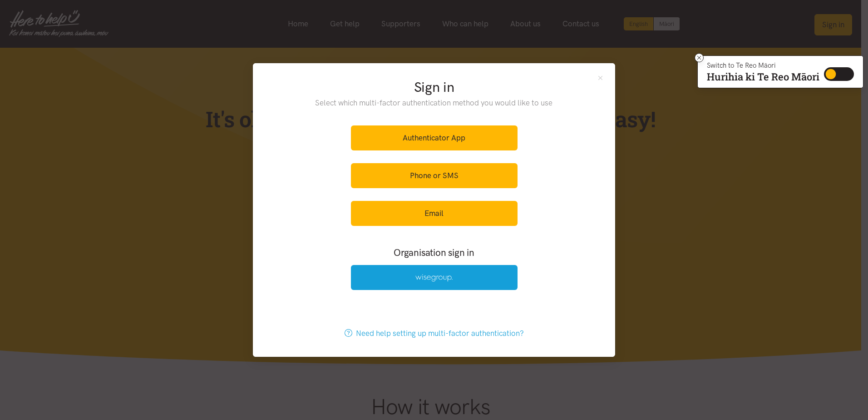 This screenshot has height=420, width=868. What do you see at coordinates (763, 77) in the screenshot?
I see `p: Hurihia ki Te Reo Māori` at bounding box center [763, 77].